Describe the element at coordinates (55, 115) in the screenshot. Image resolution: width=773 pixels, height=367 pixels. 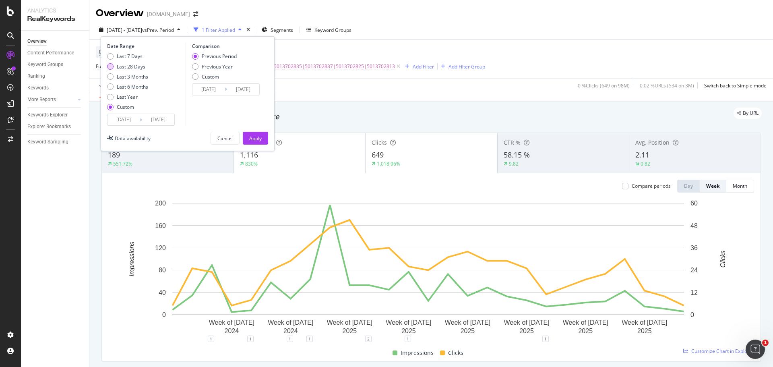
I see `a: Keywords Explorer` at that location.